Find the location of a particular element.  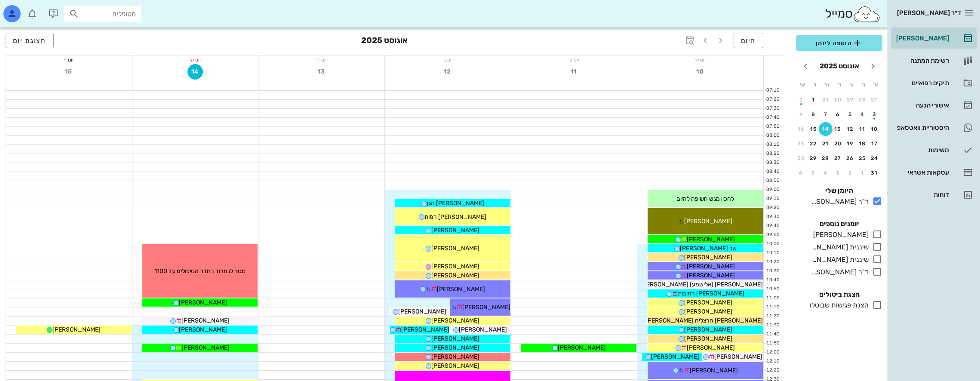

div: רשימת המתנה is located at coordinates (922, 61).